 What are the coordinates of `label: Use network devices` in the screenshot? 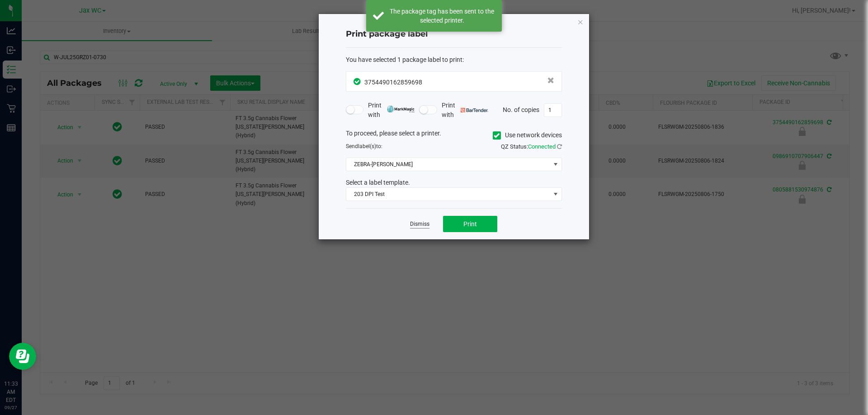 It's located at (527, 135).